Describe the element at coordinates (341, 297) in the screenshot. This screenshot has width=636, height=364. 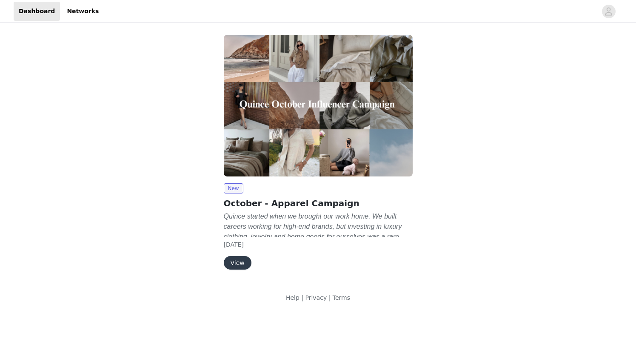
I see `a: Terms` at that location.